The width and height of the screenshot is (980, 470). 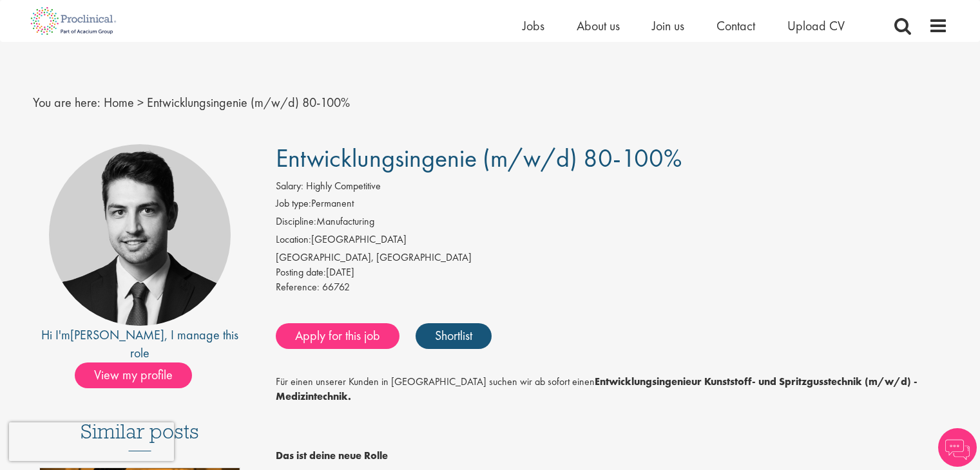 I want to click on span: View my profile, so click(x=133, y=375).